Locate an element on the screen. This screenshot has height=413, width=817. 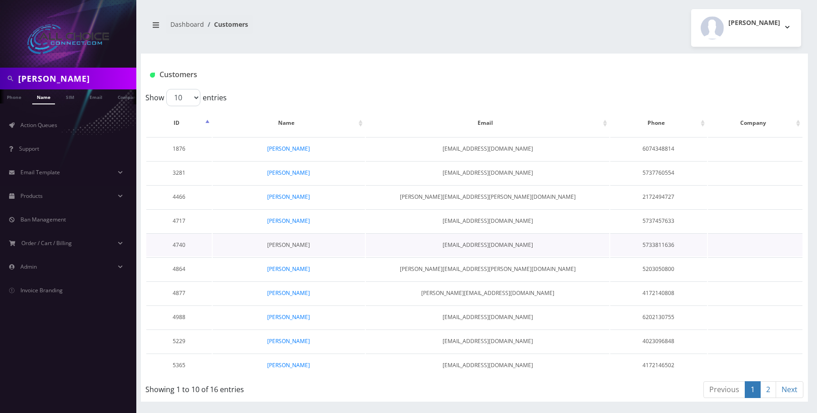
th: Email: activate to sort column ascending is located at coordinates (487, 123).